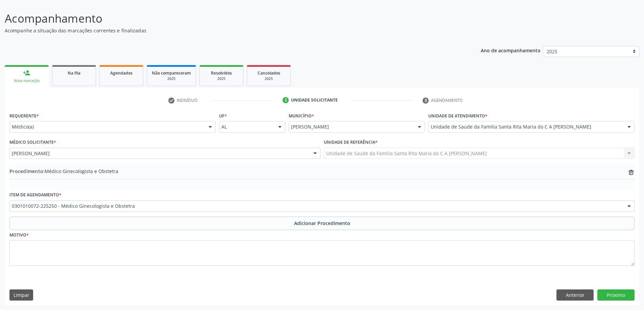  I want to click on div: person_add, so click(27, 73).